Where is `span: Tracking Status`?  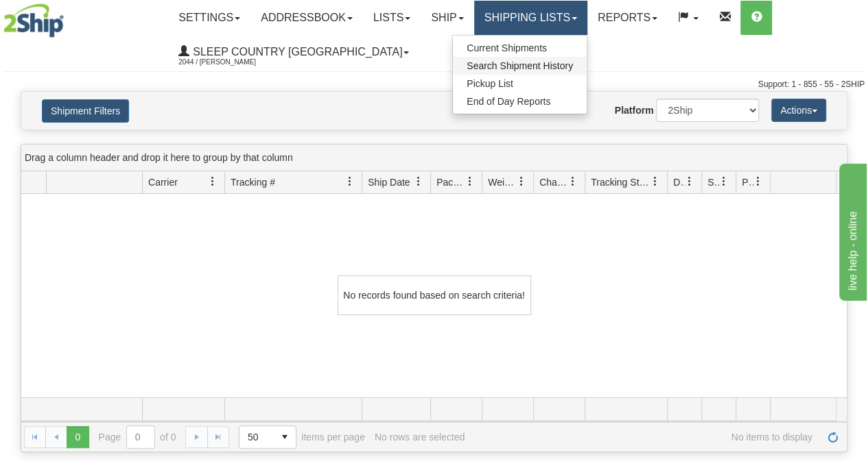 span: Tracking Status is located at coordinates (620, 183).